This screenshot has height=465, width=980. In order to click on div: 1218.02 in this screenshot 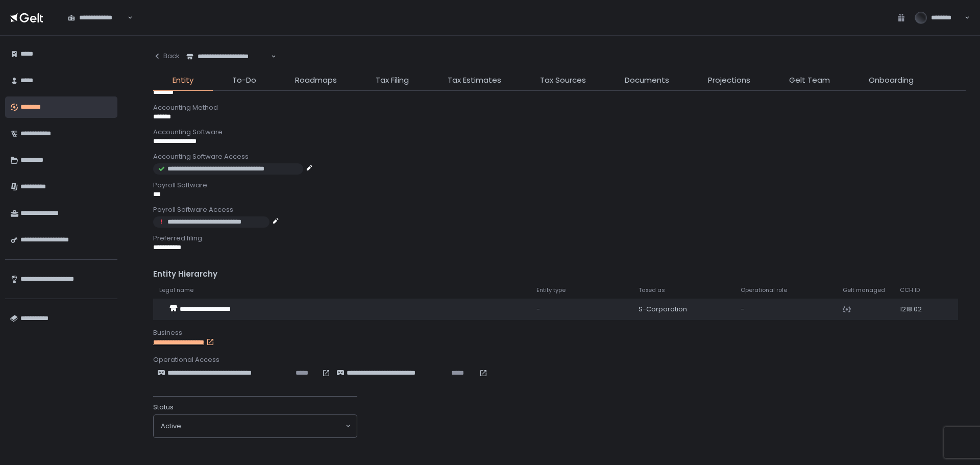, I will do `click(916, 309)`.